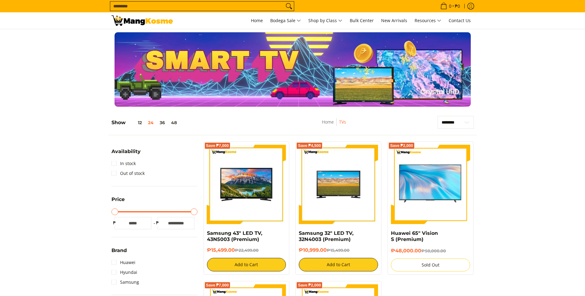 This screenshot has width=585, height=296. What do you see at coordinates (325, 21) in the screenshot?
I see `span: Shop by Class` at bounding box center [325, 21].